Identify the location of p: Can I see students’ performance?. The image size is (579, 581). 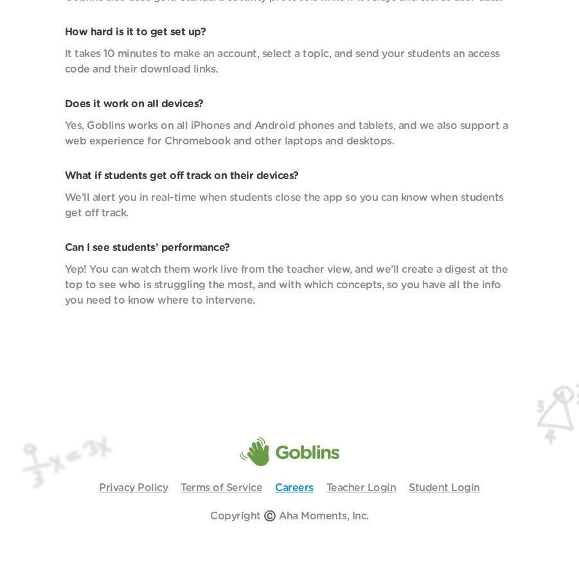
(290, 248).